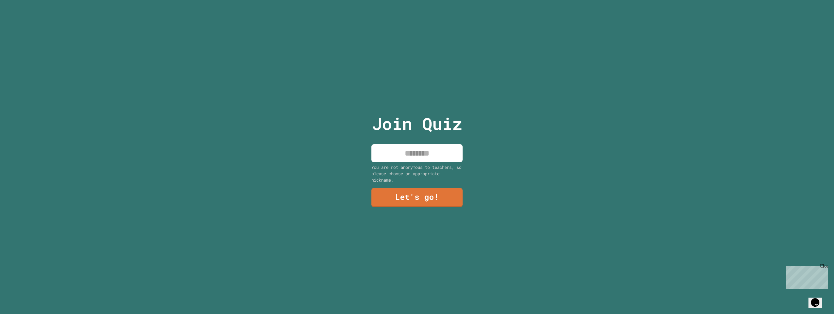 This screenshot has width=834, height=314. I want to click on a: Let's go!, so click(417, 198).